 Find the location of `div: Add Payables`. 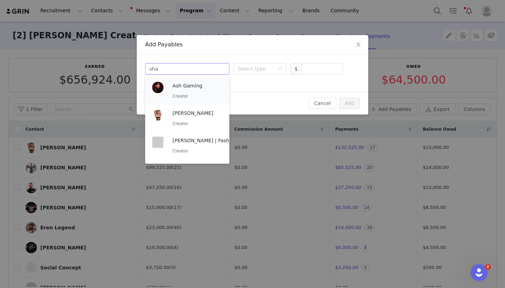

div: Add Payables is located at coordinates (253, 45).